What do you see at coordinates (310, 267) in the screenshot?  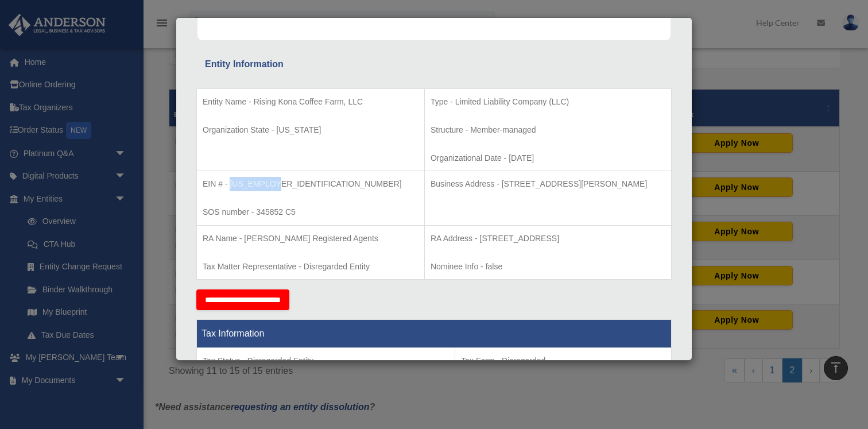 I see `p: Tax Matter Representative - Disregarded Entity` at bounding box center [310, 267].